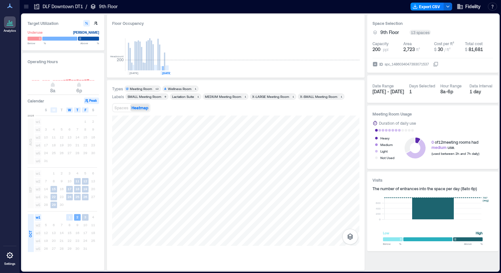 The image size is (501, 273). Describe the element at coordinates (10, 25) in the screenshot. I see `a: Analytics` at that location.